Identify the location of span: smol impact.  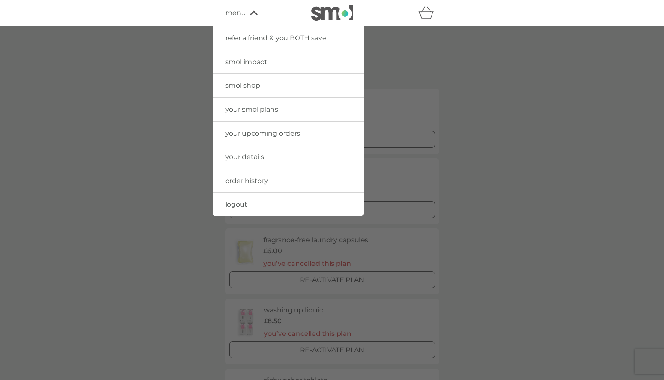
(246, 62).